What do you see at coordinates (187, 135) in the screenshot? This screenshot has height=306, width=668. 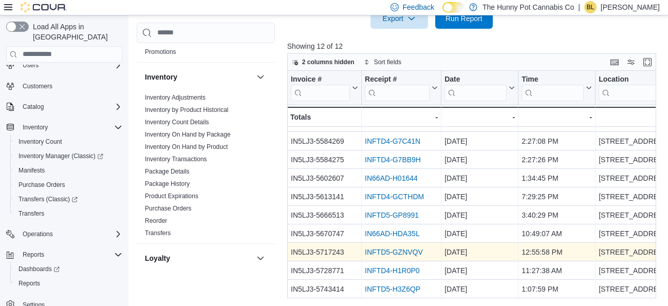 I see `span: Inventory On Hand by Package` at bounding box center [187, 135].